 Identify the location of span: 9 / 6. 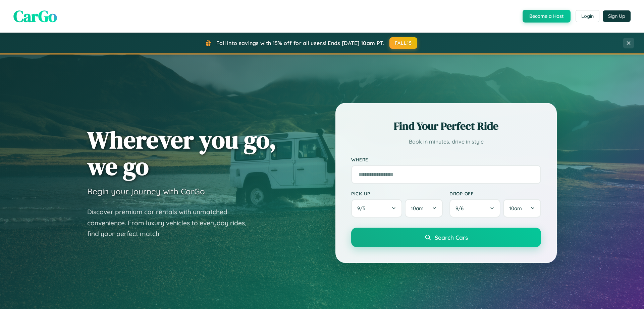
(461, 208).